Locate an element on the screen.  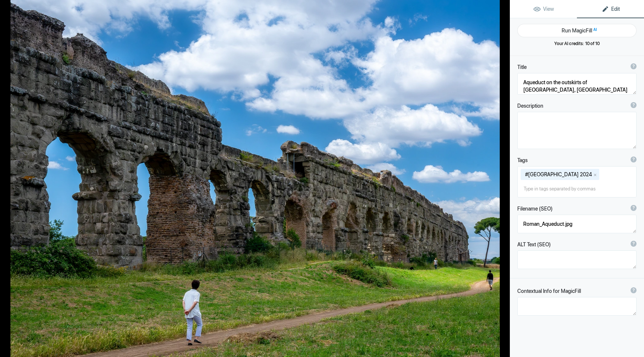
input: Type in tags separated by commas is located at coordinates (577, 188).